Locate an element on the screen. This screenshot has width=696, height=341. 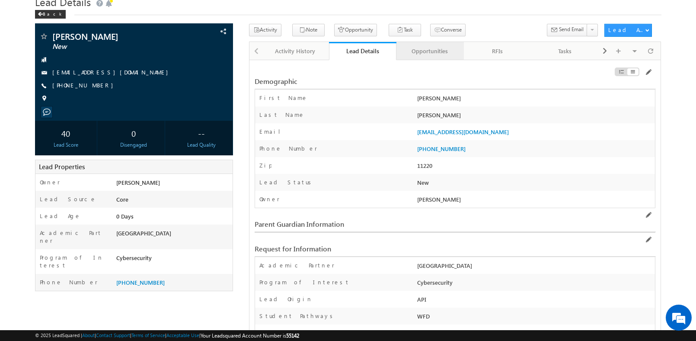
span: Your Leadsquared Account Number is is located at coordinates (250, 335).